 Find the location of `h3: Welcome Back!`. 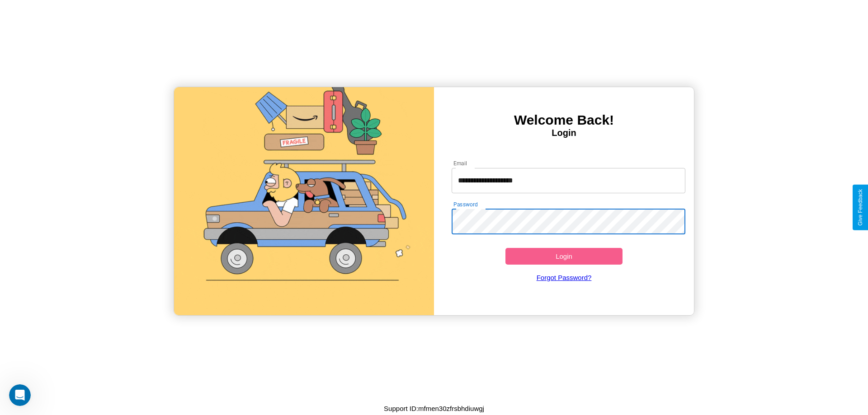

h3: Welcome Back! is located at coordinates (564, 121).